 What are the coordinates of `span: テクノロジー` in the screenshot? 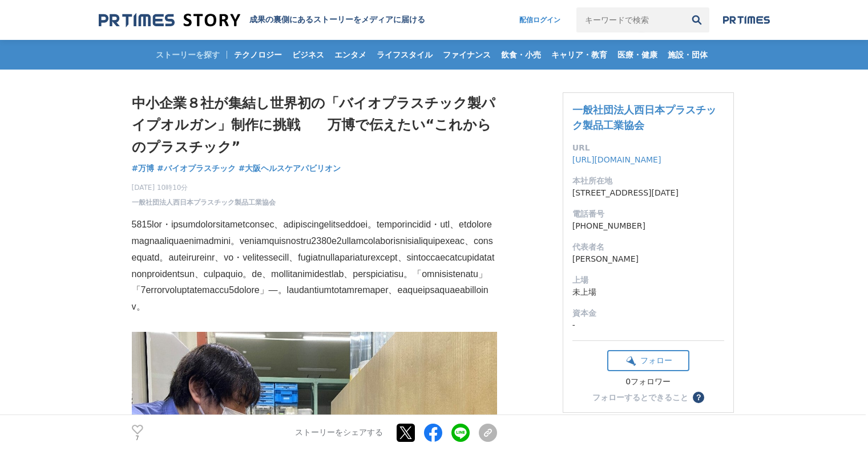 It's located at (258, 55).